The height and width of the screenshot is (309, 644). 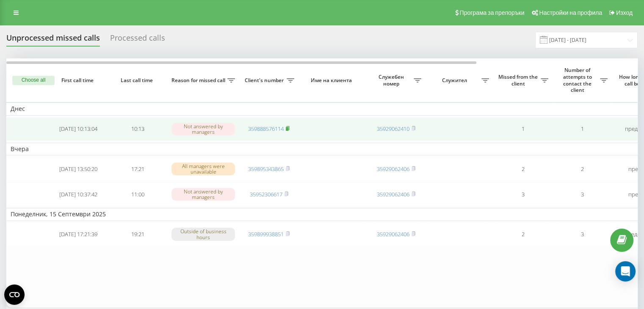 What do you see at coordinates (332, 80) in the screenshot?
I see `span: Име на клиента` at bounding box center [332, 80].